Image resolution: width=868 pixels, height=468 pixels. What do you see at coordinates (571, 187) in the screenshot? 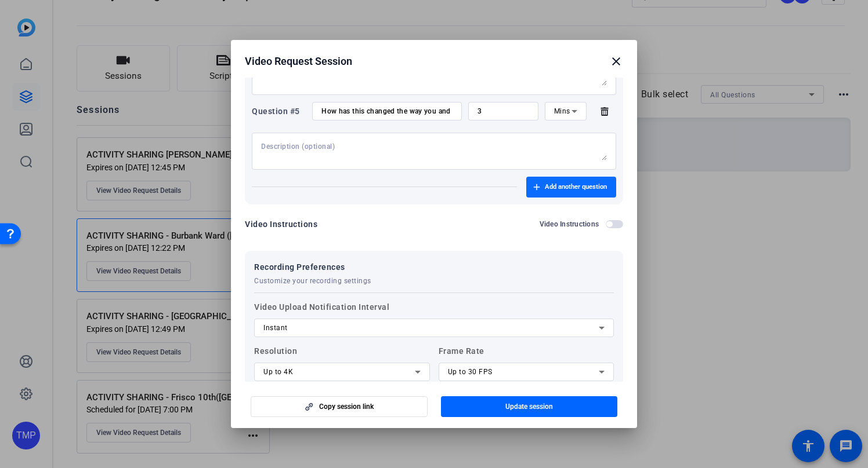
I see `button: Add another question` at bounding box center [571, 187].